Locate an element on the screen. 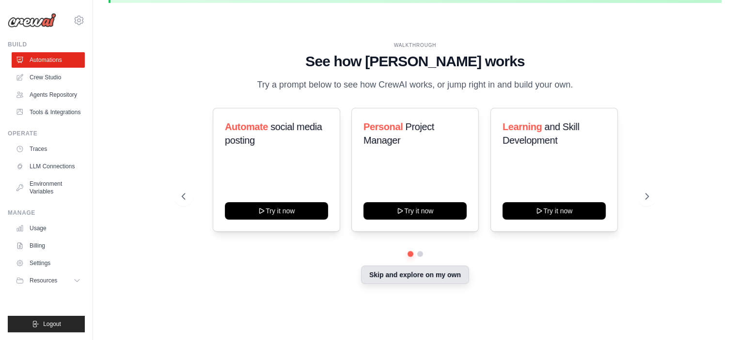  img: Logo is located at coordinates (32, 20).